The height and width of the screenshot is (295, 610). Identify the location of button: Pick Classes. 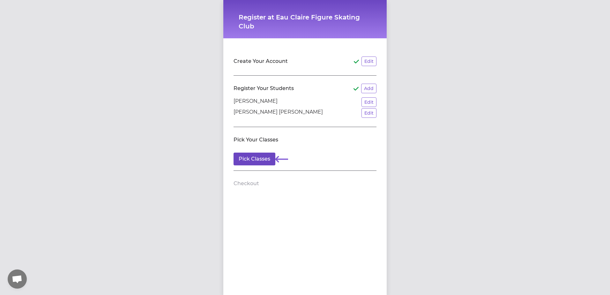
(254, 159).